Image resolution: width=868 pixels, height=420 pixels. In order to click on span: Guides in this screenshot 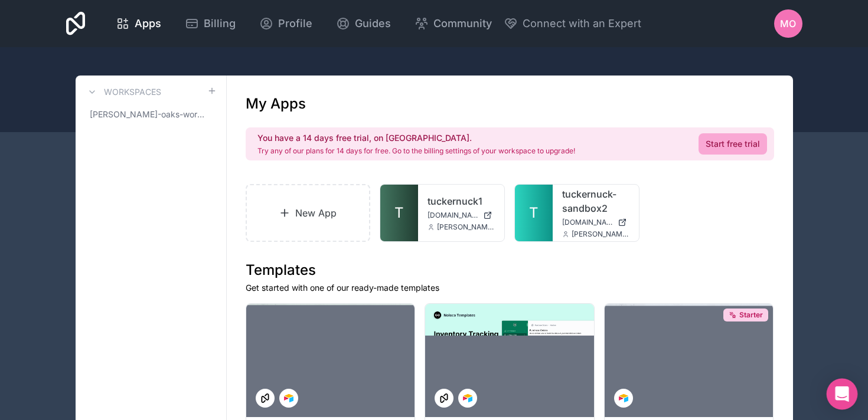, I will do `click(372, 23)`.